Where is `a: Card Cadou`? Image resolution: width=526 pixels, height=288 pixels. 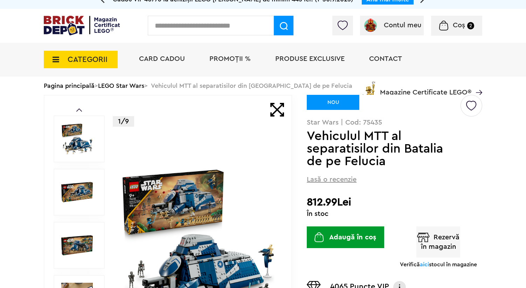 a: Card Cadou is located at coordinates (162, 59).